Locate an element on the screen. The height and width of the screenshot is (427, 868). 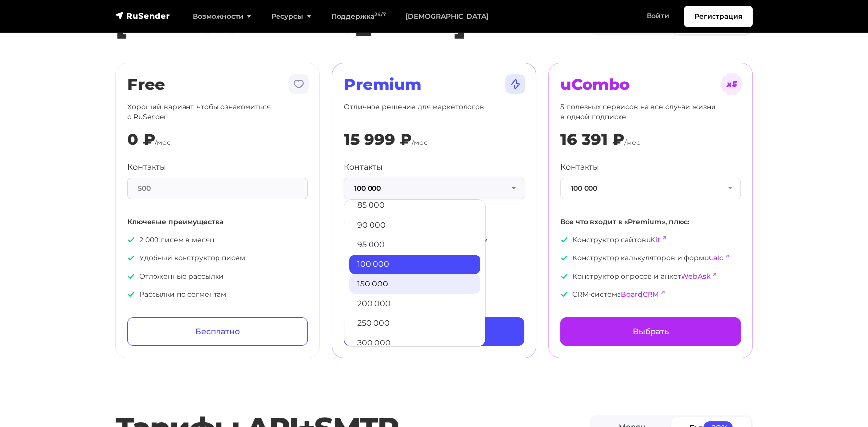
img: RuSender is located at coordinates (143, 16).